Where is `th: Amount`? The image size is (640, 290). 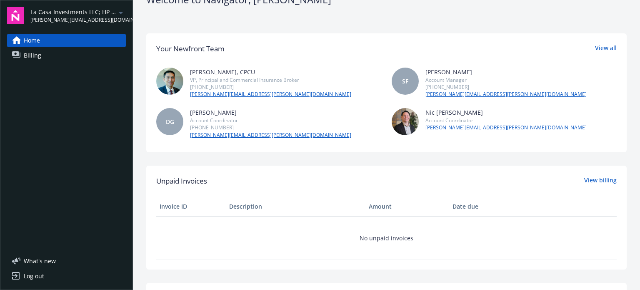
th: Amount is located at coordinates (407, 206).